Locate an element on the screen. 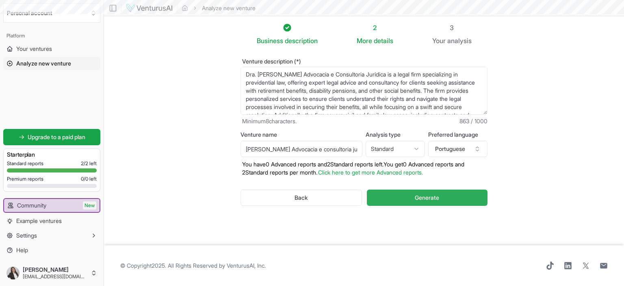 The width and height of the screenshot is (624, 286). span: Community is located at coordinates (32, 205).